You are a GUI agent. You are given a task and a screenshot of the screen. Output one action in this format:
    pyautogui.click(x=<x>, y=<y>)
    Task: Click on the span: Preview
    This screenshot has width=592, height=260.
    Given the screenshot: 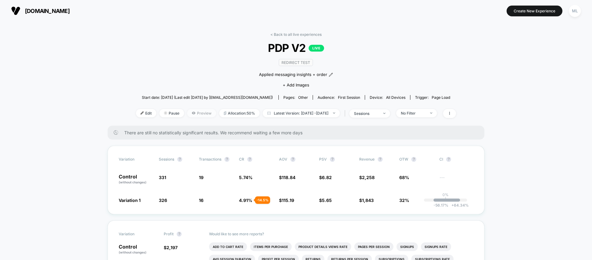 What is the action you would take?
    pyautogui.click(x=202, y=113)
    